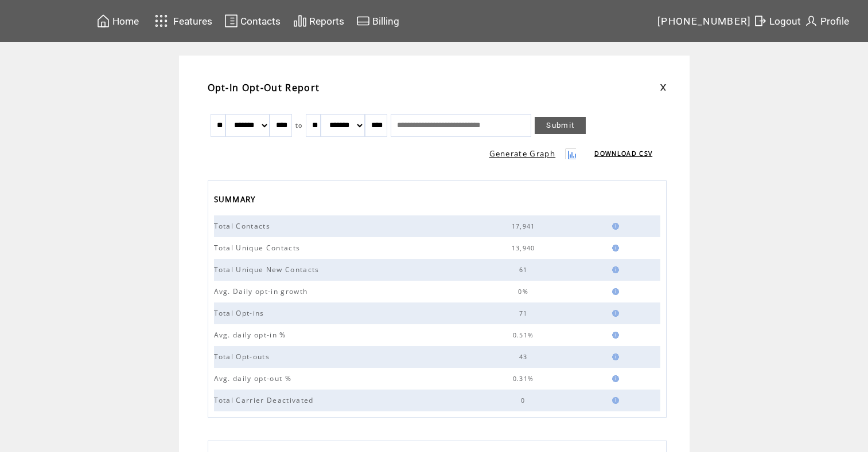 Image resolution: width=868 pixels, height=452 pixels. What do you see at coordinates (319, 21) in the screenshot?
I see `a: Reports` at bounding box center [319, 21].